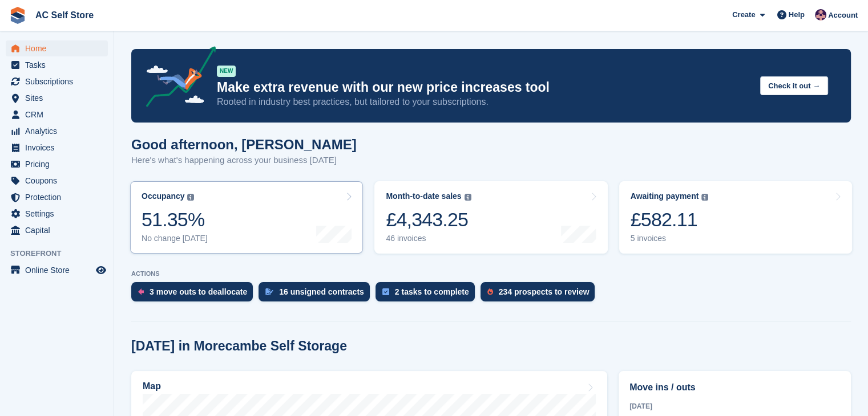 The width and height of the screenshot is (868, 416). Describe the element at coordinates (151, 386) in the screenshot. I see `h2: Map` at that location.